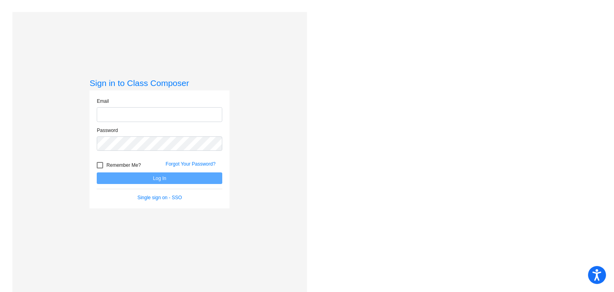 This screenshot has height=292, width=614. What do you see at coordinates (159, 197) in the screenshot?
I see `a: Single sign on - SSO` at bounding box center [159, 197].